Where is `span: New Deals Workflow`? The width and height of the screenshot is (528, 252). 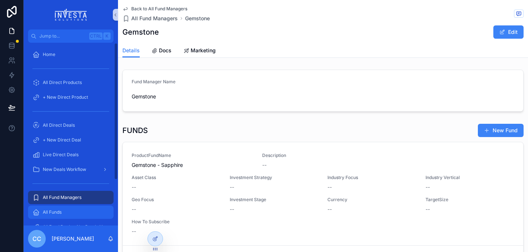
span: New Deals Workflow is located at coordinates (65, 170).